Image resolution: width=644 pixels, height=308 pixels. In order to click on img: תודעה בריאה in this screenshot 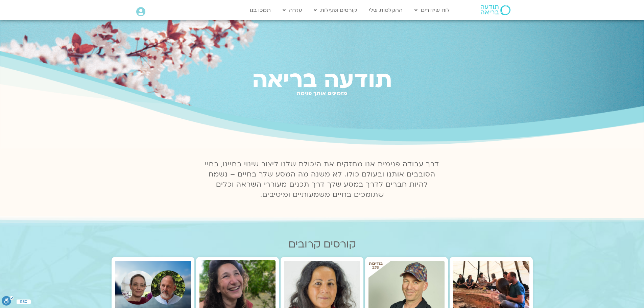, I will do `click(496, 10)`.